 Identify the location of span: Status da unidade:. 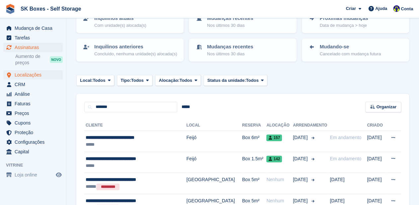
(226, 81).